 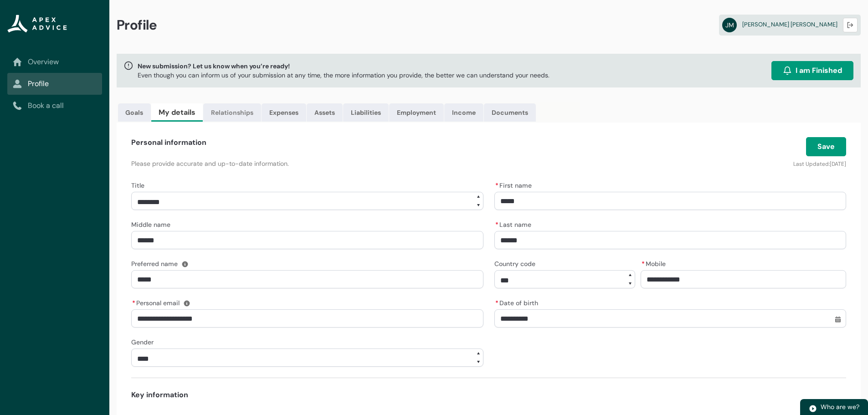 What do you see at coordinates (55, 106) in the screenshot?
I see `a: Book a call` at bounding box center [55, 106].